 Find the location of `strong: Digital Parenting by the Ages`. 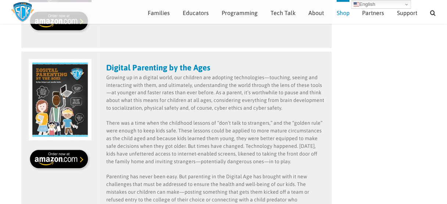

strong: Digital Parenting by the Ages is located at coordinates (158, 68).